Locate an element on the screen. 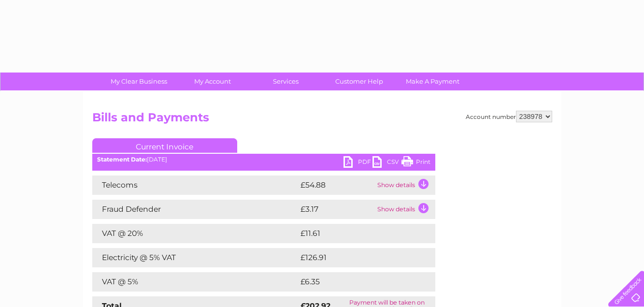  td: Electricity @ 5% VAT is located at coordinates (196, 257).